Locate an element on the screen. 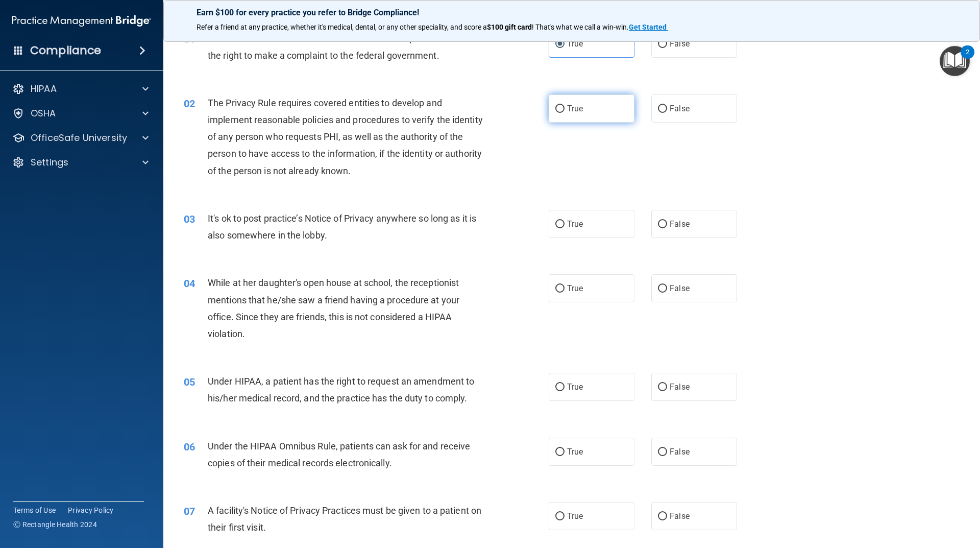  button: Open Resource Center, 2 new notifications is located at coordinates (954, 61).